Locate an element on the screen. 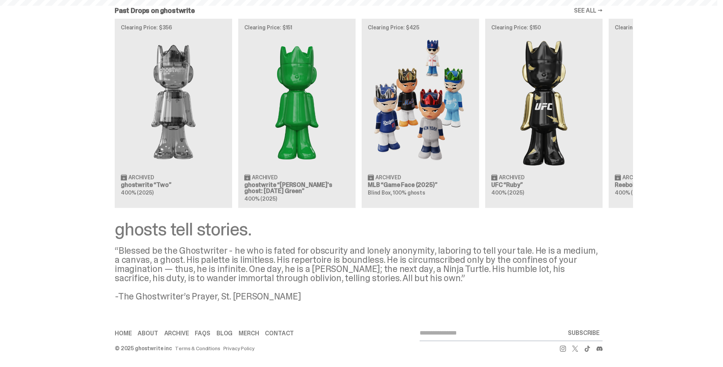 The image size is (723, 367). span: 100% ghosts is located at coordinates (409, 193).